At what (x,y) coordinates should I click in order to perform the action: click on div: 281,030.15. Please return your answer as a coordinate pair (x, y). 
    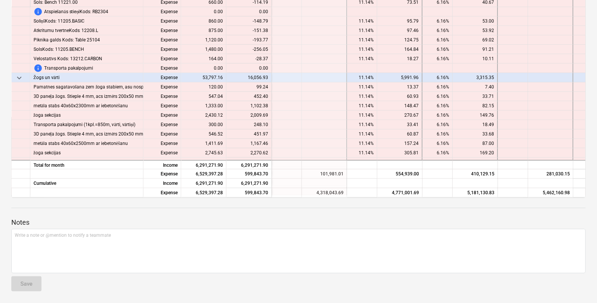
    Looking at the image, I should click on (550, 174).